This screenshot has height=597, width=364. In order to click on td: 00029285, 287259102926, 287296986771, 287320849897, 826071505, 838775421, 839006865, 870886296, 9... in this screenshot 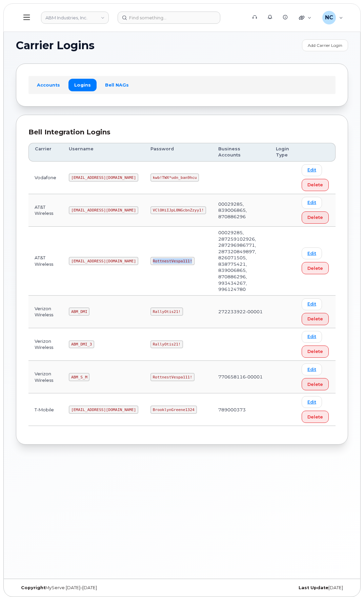, I will do `click(241, 261)`.